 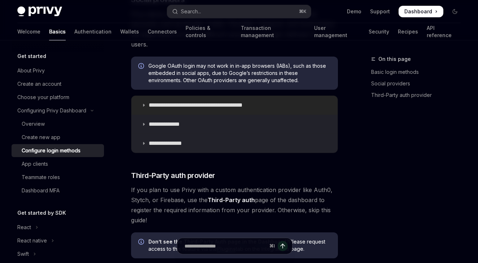 I want to click on div: Create new app, so click(x=41, y=138).